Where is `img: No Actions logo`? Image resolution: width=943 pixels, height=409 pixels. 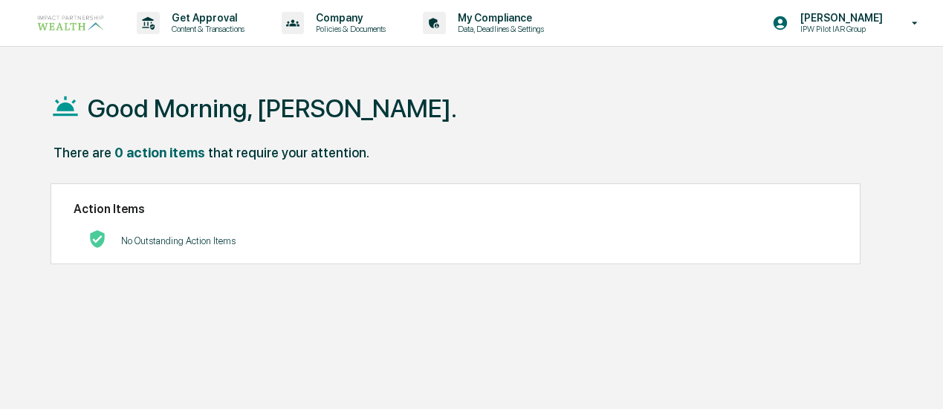 img: No Actions logo is located at coordinates (97, 239).